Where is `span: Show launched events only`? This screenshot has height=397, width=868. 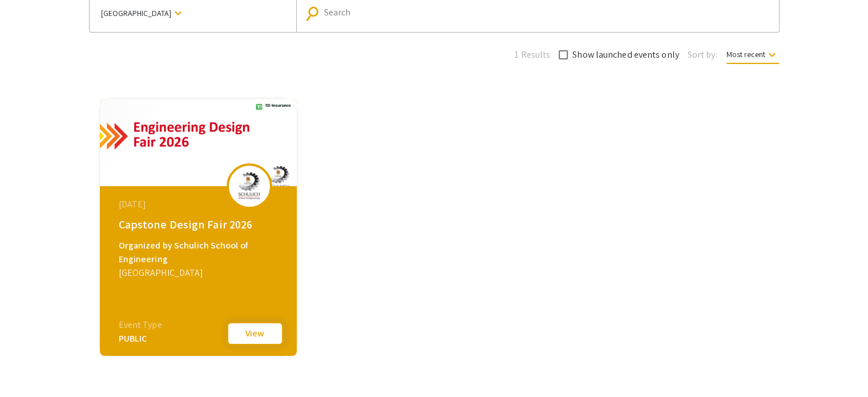
span: Show launched events only is located at coordinates (625, 55).